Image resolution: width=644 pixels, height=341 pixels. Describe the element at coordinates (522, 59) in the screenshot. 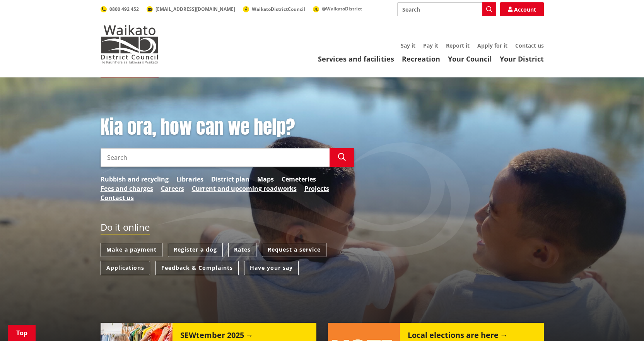

I see `a: Your District` at that location.